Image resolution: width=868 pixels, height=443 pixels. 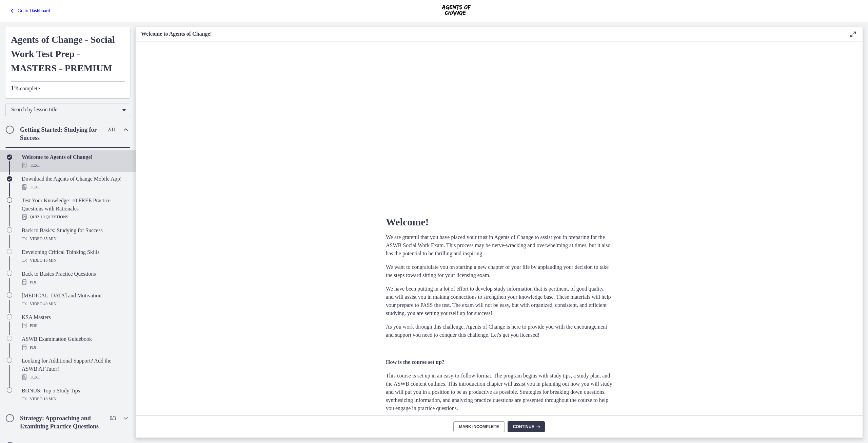 What do you see at coordinates (499, 245) in the screenshot?
I see `p: We are grateful that you have placed your trust in Agents of Change to assist you in preparing fo...` at bounding box center [499, 245].